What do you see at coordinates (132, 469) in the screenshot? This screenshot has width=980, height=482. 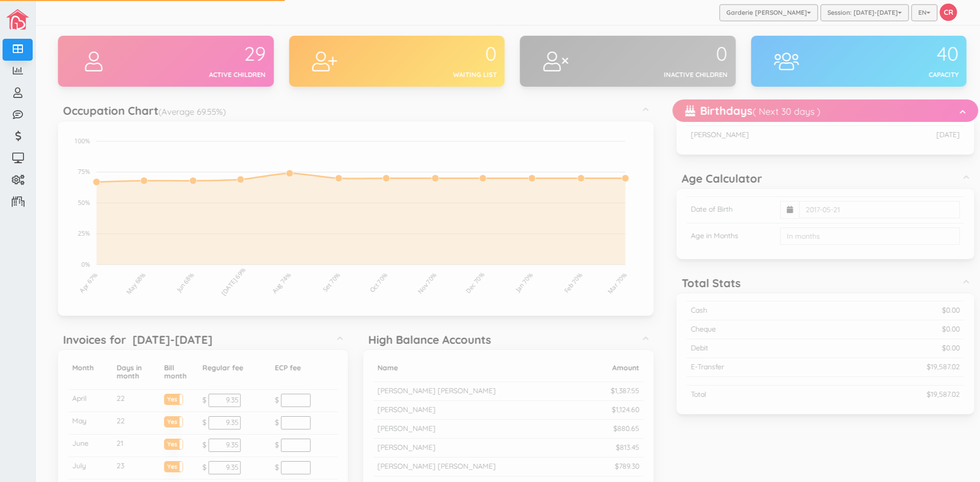 I see `td: 23` at bounding box center [132, 469].